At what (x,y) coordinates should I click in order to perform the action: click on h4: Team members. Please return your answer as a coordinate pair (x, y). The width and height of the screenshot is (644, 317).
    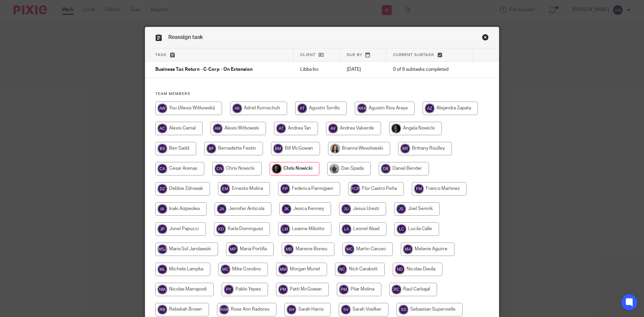
    Looking at the image, I should click on (322, 94).